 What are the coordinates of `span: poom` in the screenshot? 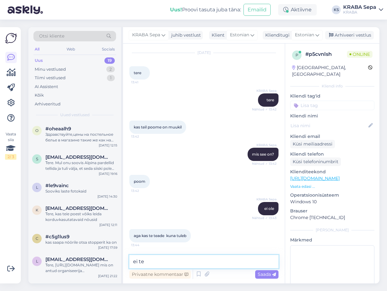 It's located at (139, 181).